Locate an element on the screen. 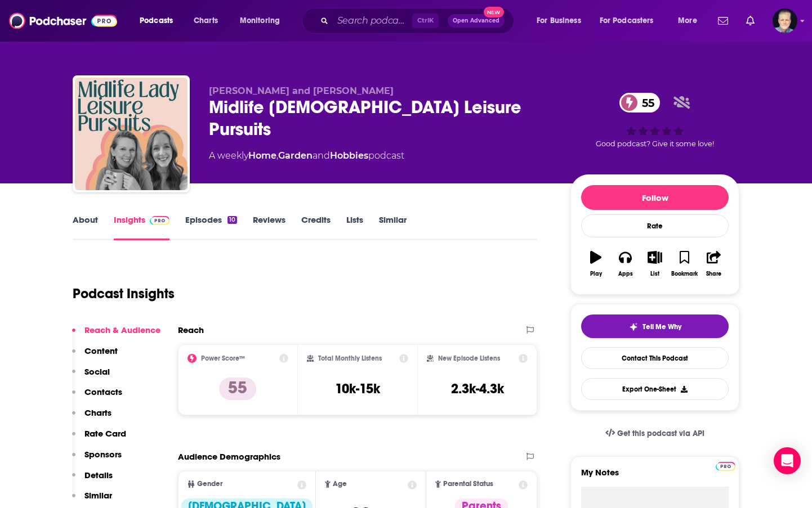 The image size is (812, 508). a: 55 is located at coordinates (640, 102).